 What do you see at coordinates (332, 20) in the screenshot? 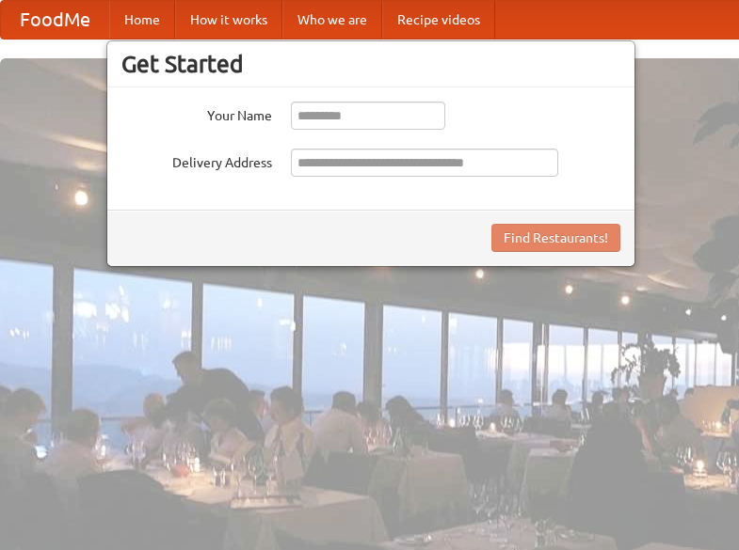
I see `a: Who we are` at bounding box center [332, 20].